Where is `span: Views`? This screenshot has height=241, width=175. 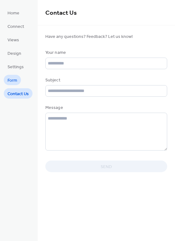 span: Views is located at coordinates (13, 40).